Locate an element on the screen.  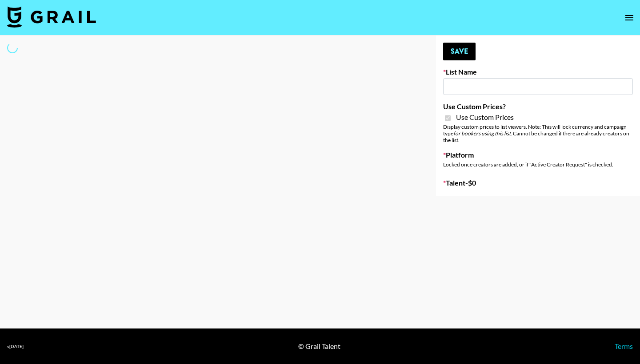
em: for bookers using this list is located at coordinates (482, 133).